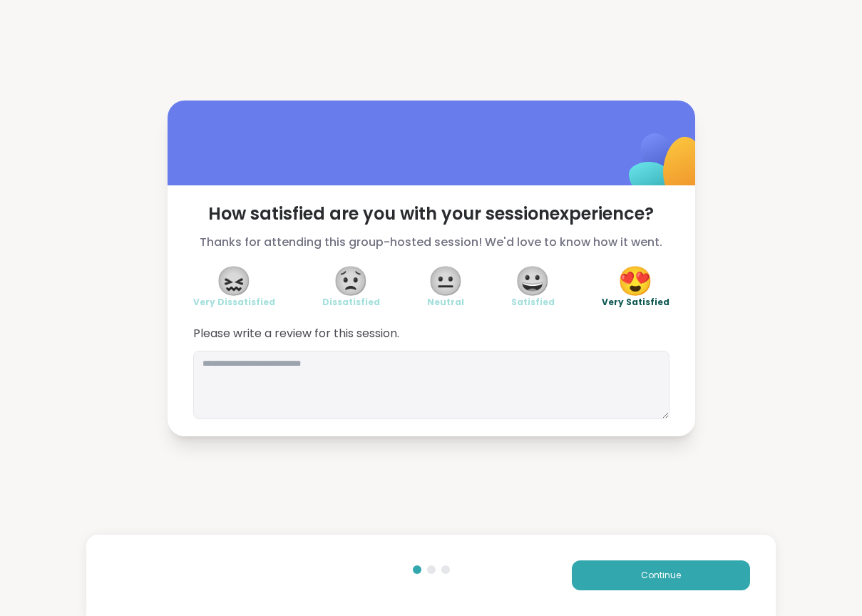 The width and height of the screenshot is (862, 616). Describe the element at coordinates (432, 214) in the screenshot. I see `span: How satisfied are you with your session experience?` at that location.